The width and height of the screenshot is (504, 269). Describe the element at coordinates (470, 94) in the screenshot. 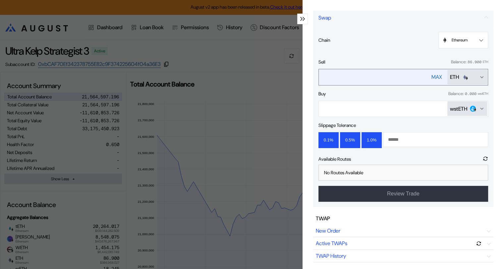

I see `div: 0.000` at that location.